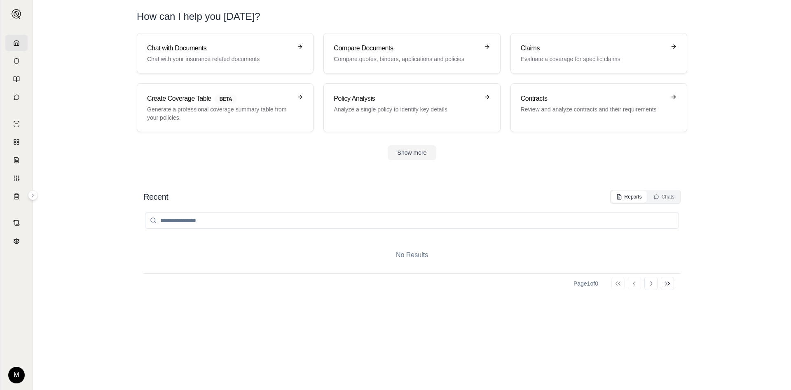 This screenshot has height=390, width=791. What do you see at coordinates (156, 197) in the screenshot?
I see `h2: Recent` at bounding box center [156, 197].